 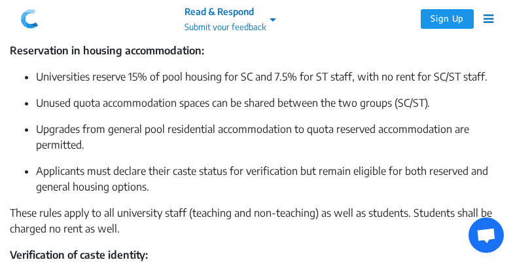 What do you see at coordinates (29, 19) in the screenshot?
I see `img: mobile-logo.svg` at bounding box center [29, 19].